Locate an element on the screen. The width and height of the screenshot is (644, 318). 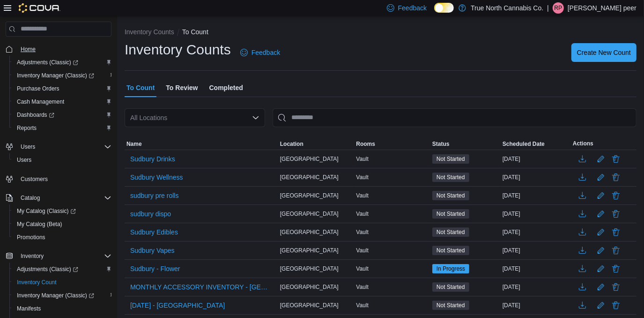
button: Manifests is located at coordinates (62, 309).